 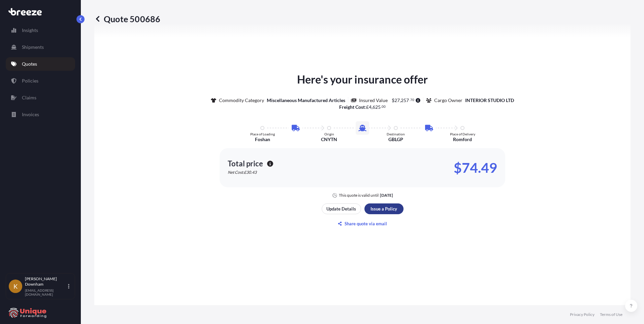 I want to click on p: Origin, so click(x=329, y=134).